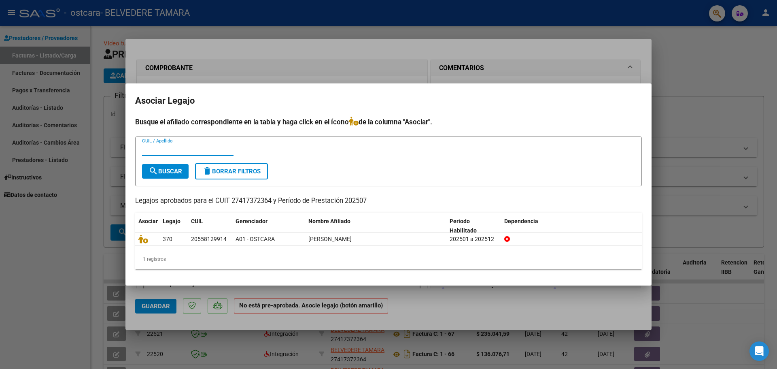 The width and height of the screenshot is (777, 369). I want to click on datatable-header-cell: Legajo, so click(174, 226).